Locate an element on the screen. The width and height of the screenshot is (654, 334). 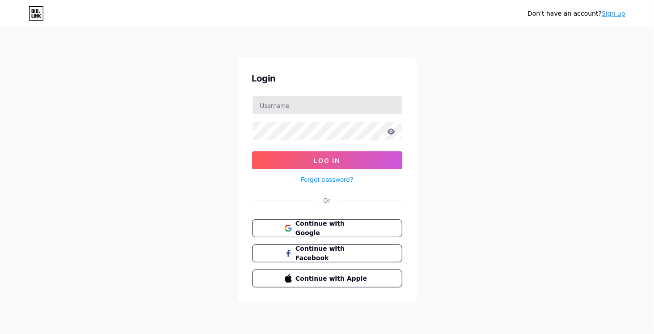
span: Continue with Apple is located at coordinates (332, 278).